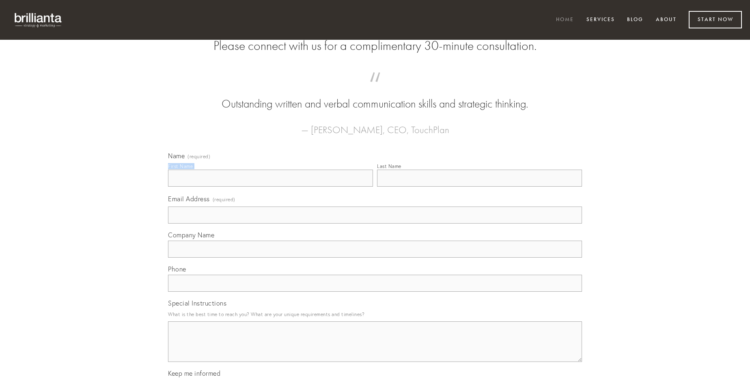 The width and height of the screenshot is (750, 381). Describe the element at coordinates (666, 20) in the screenshot. I see `a: About` at that location.